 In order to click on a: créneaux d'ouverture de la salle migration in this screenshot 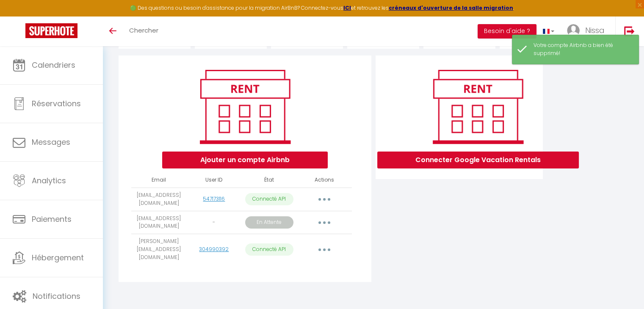, I will do `click(450, 7)`.